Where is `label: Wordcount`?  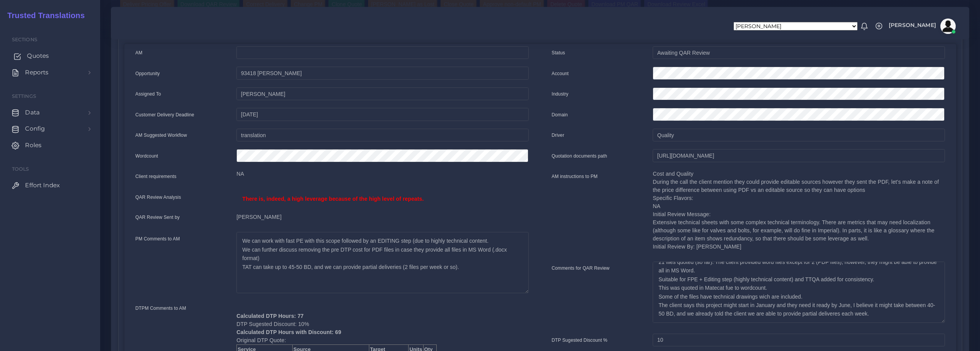 label: Wordcount is located at coordinates (147, 156).